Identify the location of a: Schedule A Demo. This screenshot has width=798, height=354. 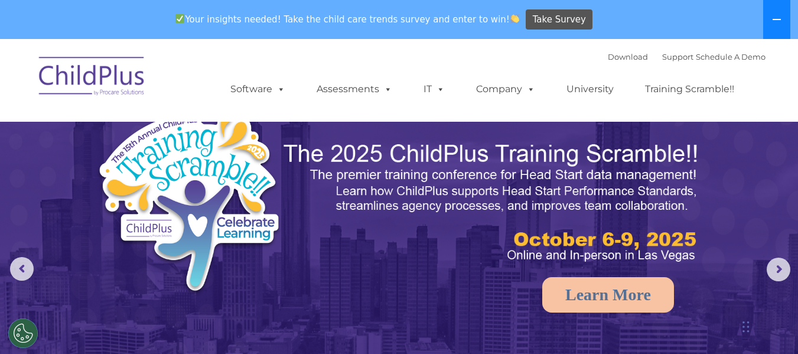
(731, 57).